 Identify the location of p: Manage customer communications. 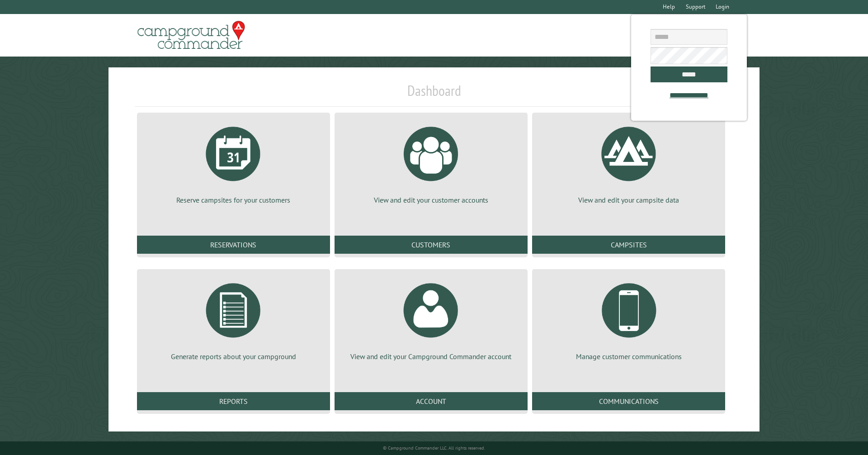
(628, 357).